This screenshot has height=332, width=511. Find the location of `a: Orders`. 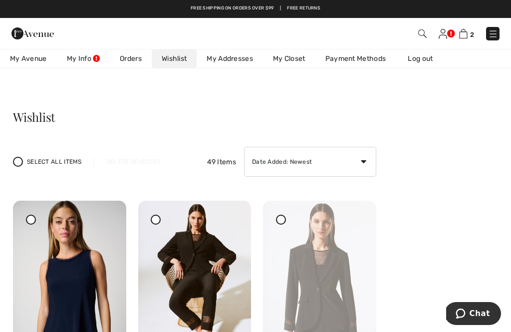

a: Orders is located at coordinates (131, 58).